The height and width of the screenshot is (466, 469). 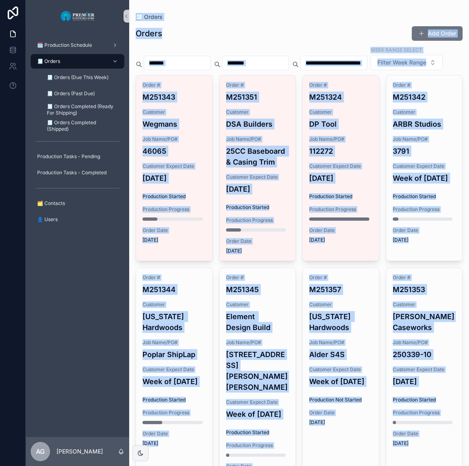 I want to click on h4: 250339-10, so click(x=424, y=354).